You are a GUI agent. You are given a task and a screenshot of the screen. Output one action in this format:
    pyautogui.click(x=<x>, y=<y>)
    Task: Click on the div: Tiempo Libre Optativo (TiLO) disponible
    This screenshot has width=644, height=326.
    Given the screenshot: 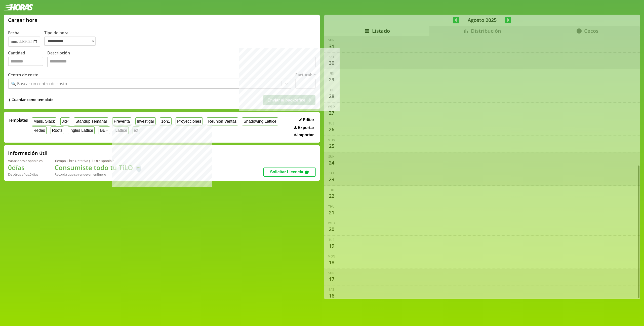 What is the action you would take?
    pyautogui.click(x=99, y=160)
    